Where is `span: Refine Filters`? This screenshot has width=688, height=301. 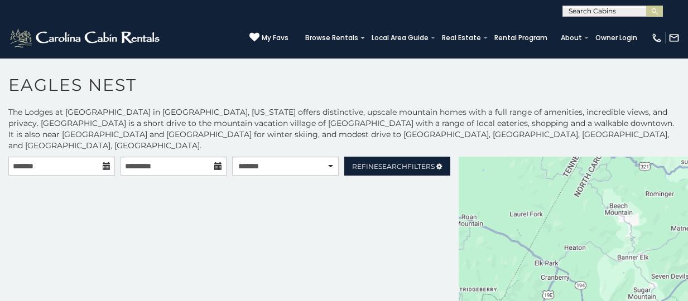
span: Refine Filters is located at coordinates (393, 166).